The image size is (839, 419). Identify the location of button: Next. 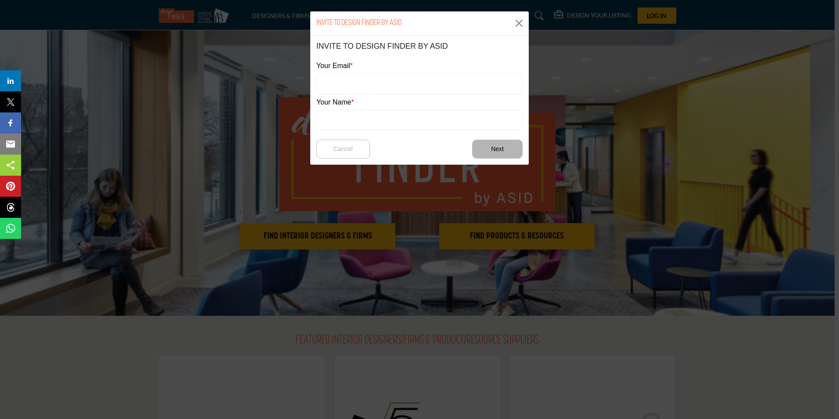
(497, 149).